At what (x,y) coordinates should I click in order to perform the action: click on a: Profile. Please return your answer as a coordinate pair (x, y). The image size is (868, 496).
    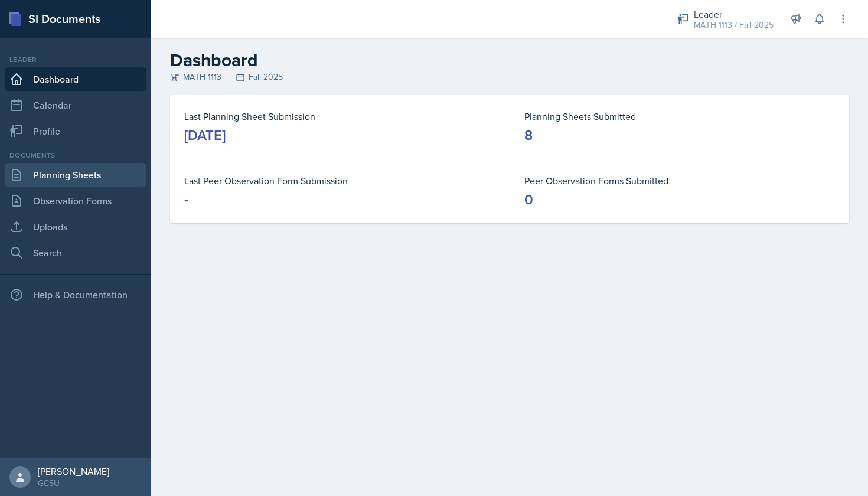
    Looking at the image, I should click on (75, 131).